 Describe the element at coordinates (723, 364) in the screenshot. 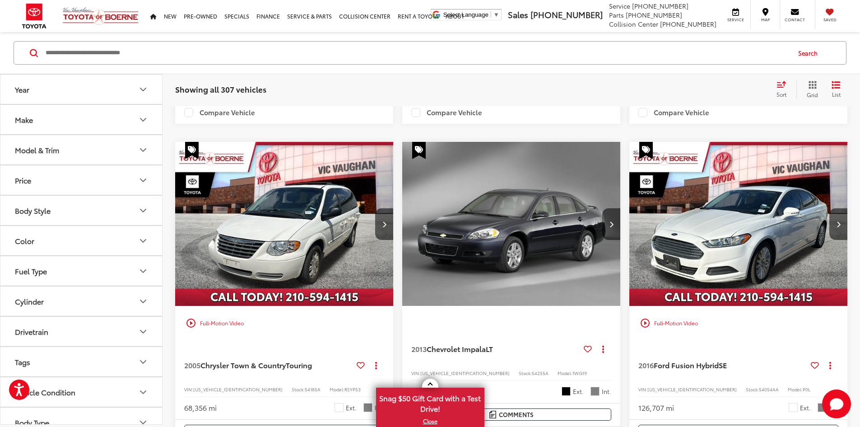

I see `span: SE` at that location.